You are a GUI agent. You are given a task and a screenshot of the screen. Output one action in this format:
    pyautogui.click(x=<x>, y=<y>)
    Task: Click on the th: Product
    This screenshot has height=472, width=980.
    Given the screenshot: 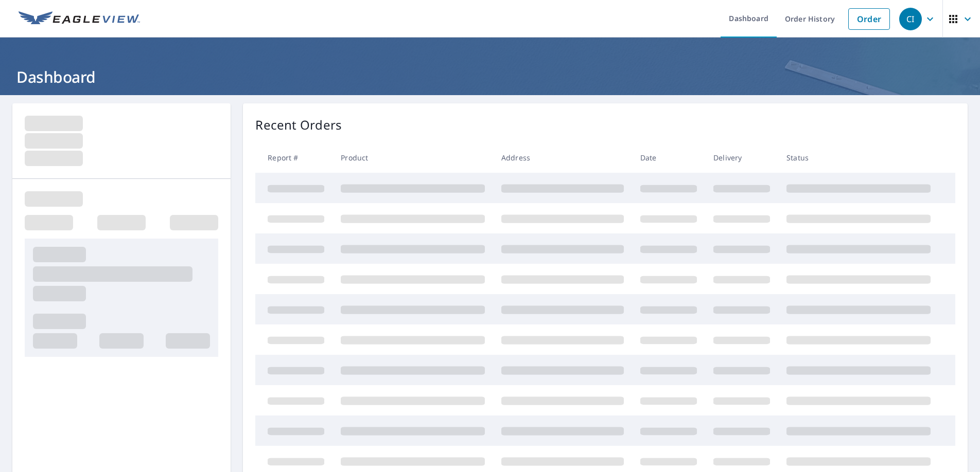 What is the action you would take?
    pyautogui.click(x=413, y=157)
    